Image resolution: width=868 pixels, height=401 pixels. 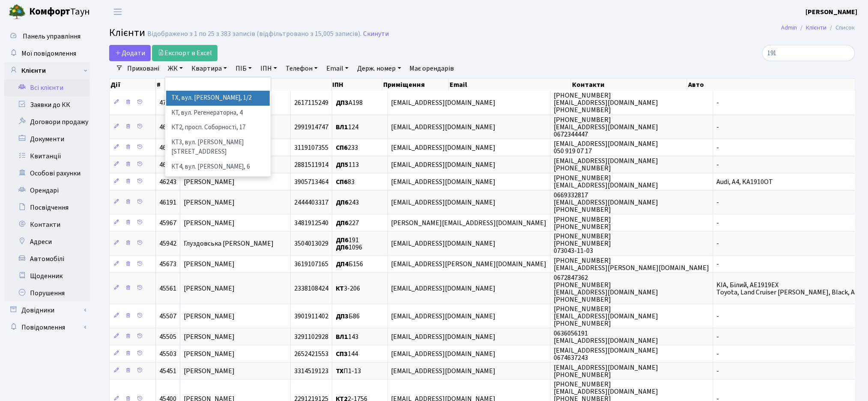 What do you see at coordinates (47, 259) in the screenshot?
I see `a: Автомобілі` at bounding box center [47, 259].